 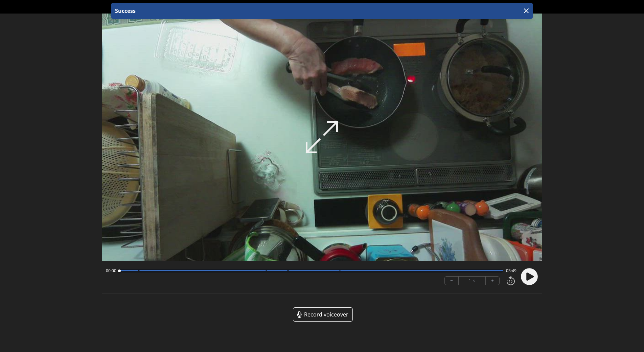 What do you see at coordinates (322, 7) in the screenshot?
I see `a: 00:00:00` at bounding box center [322, 7].